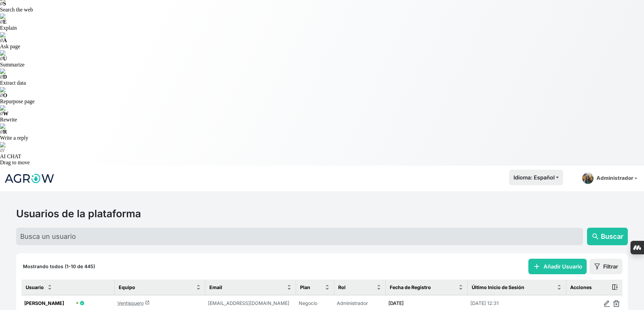 Image resolution: width=644 pixels, height=310 pixels. Describe the element at coordinates (322, 213) in the screenshot. I see `h2: Usuarios de la plataforma` at that location.